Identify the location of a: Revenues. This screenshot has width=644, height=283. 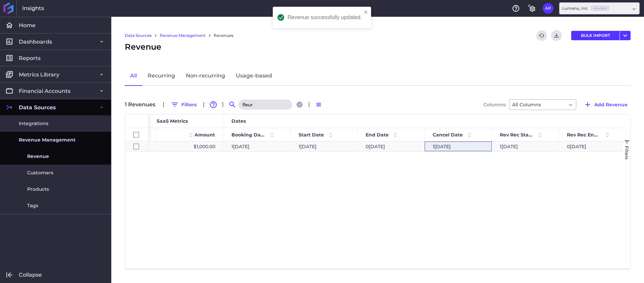
(223, 36).